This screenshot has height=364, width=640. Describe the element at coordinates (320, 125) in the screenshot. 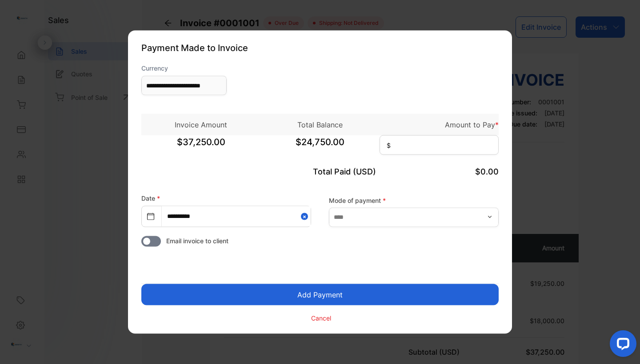

I see `p: Total Balance` at that location.